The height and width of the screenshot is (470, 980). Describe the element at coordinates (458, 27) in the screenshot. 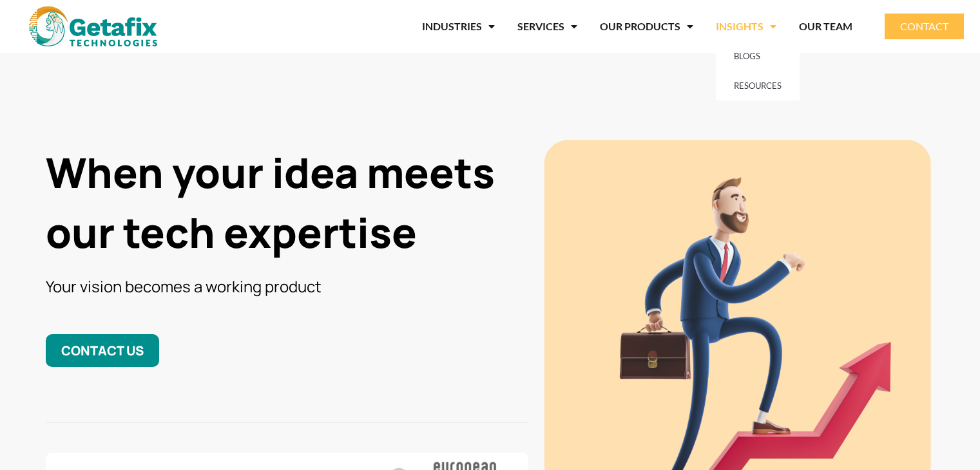

I see `a: INDUSTRIES` at that location.